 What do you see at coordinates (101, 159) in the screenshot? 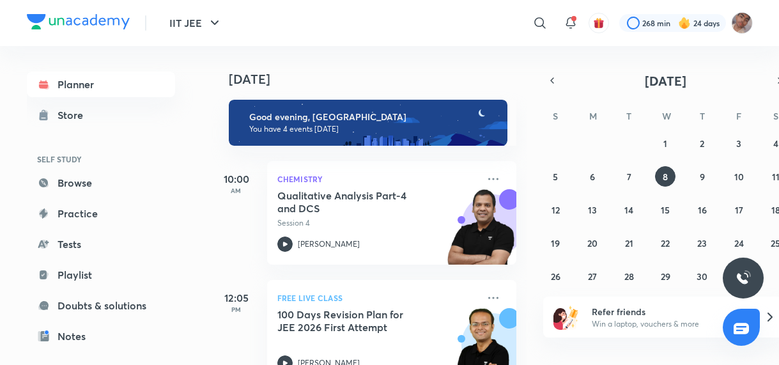
I see `h6: SELF STUDY` at bounding box center [101, 159].